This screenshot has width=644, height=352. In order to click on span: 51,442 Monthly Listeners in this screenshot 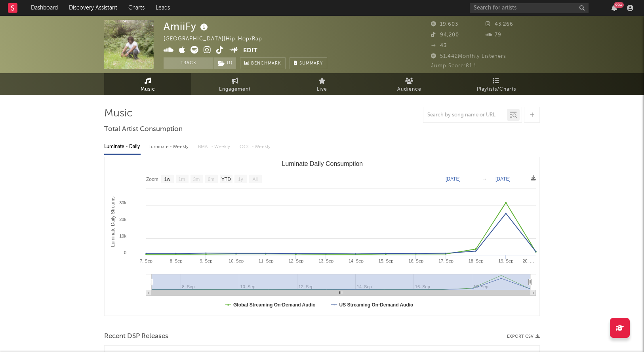, I will do `click(468, 56)`.